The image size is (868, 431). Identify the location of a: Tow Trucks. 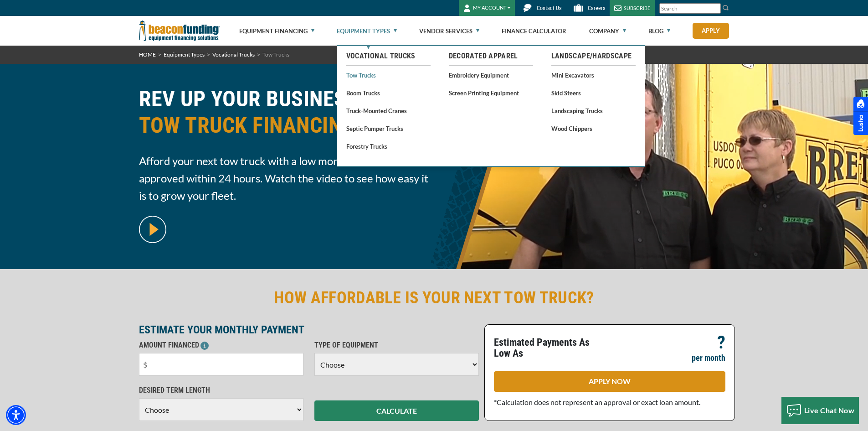
(388, 75).